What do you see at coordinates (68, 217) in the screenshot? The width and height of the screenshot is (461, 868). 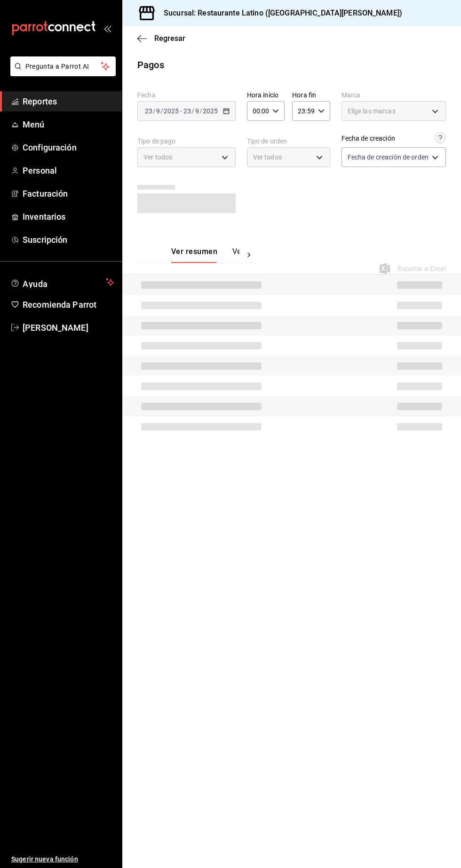 I see `span: Inventarios` at bounding box center [68, 217].